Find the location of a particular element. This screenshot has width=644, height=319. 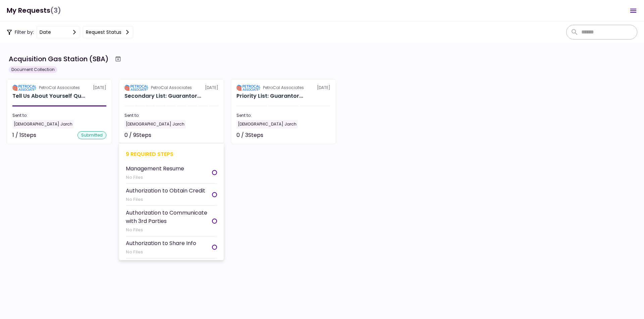

div: Document Collection is located at coordinates (33, 69).